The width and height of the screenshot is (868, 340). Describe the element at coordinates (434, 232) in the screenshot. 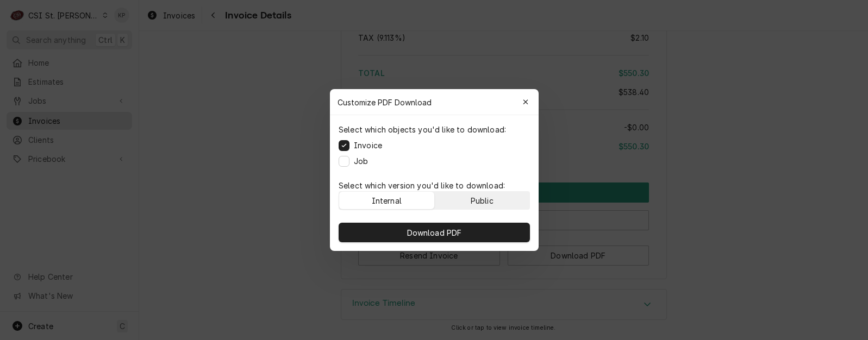

I see `span: Download PDF` at that location.